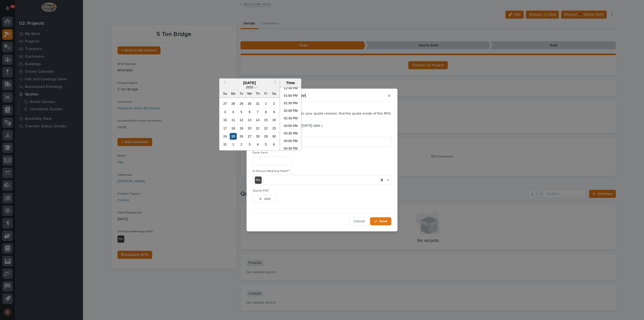 The height and width of the screenshot is (320, 644). Describe the element at coordinates (233, 93) in the screenshot. I see `div: Mo` at that location.